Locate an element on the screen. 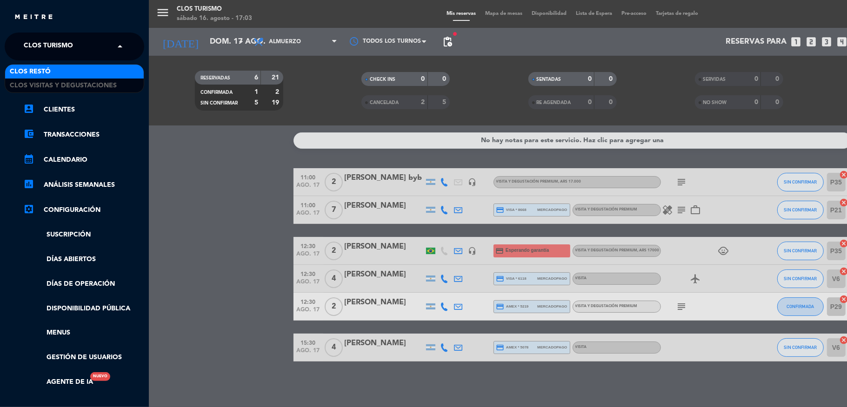  span: fiber_manual_record is located at coordinates (455, 34).